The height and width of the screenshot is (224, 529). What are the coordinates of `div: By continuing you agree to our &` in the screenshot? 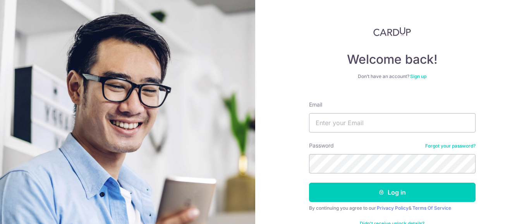 It's located at (392, 209).